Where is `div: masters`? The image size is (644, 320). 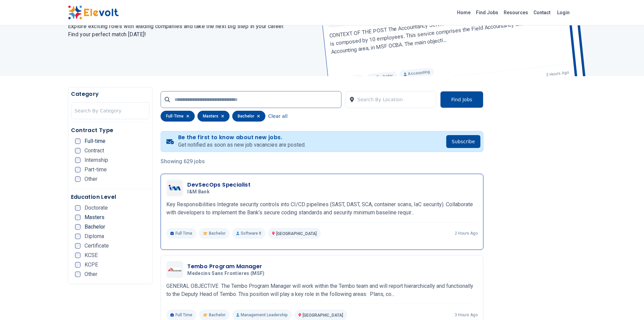 div: masters is located at coordinates (213, 116).